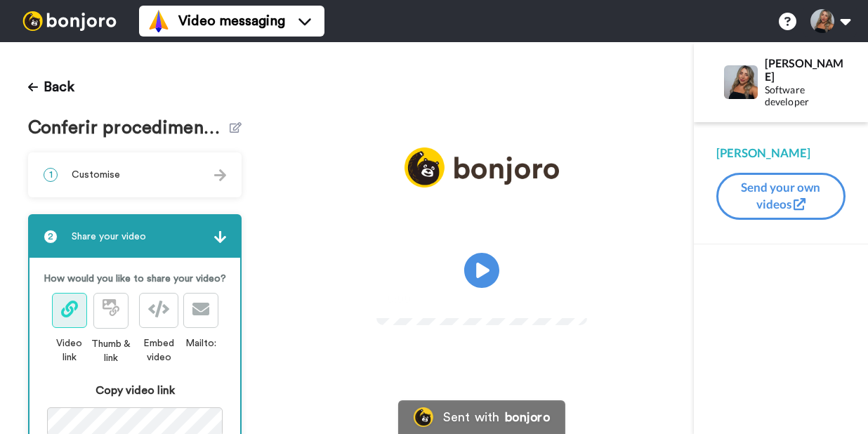 The height and width of the screenshot is (434, 868). What do you see at coordinates (158, 21) in the screenshot?
I see `img: vm-color.svg` at bounding box center [158, 21].